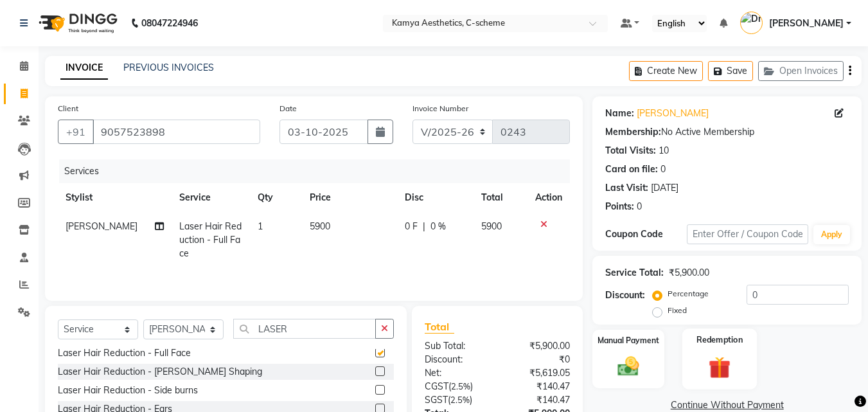 Image resolution: width=868 pixels, height=412 pixels. I want to click on div: No Active Membership, so click(727, 131).